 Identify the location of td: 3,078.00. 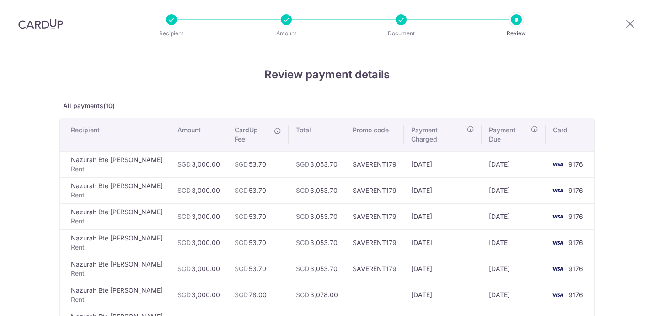
(317, 294).